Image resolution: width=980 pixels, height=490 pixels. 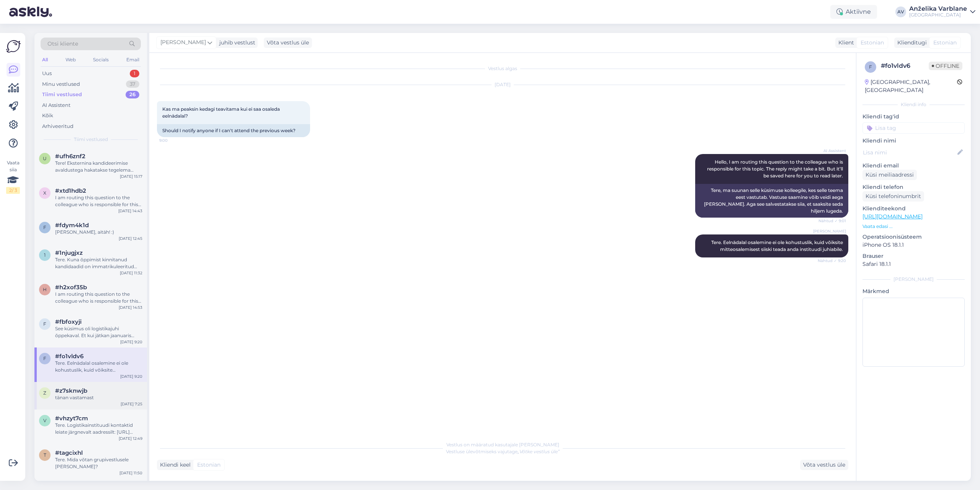 What do you see at coordinates (45, 60) in the screenshot?
I see `div: All` at bounding box center [45, 60].